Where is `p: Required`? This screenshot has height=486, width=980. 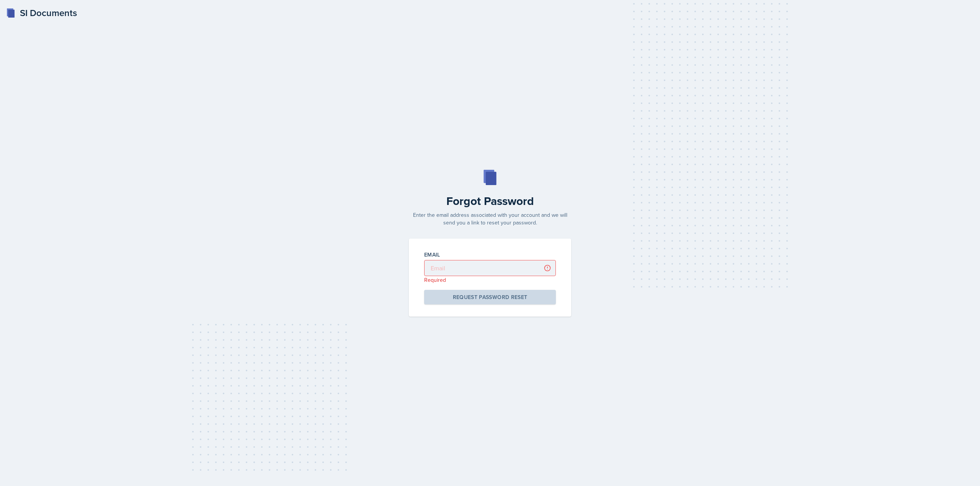 p: Required is located at coordinates (490, 280).